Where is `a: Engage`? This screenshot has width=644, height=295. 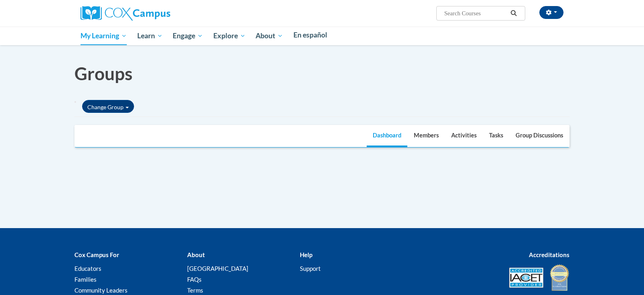
a: Engage is located at coordinates (188, 36).